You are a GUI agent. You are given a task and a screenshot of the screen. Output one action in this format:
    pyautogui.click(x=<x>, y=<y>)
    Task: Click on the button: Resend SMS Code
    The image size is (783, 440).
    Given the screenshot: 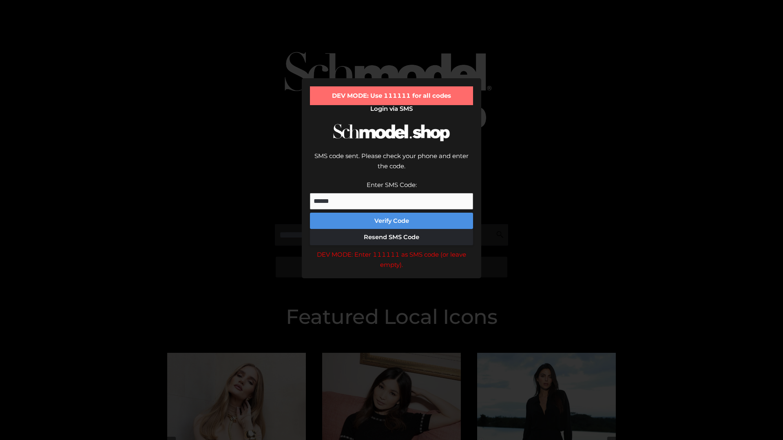 What is the action you would take?
    pyautogui.click(x=391, y=237)
    